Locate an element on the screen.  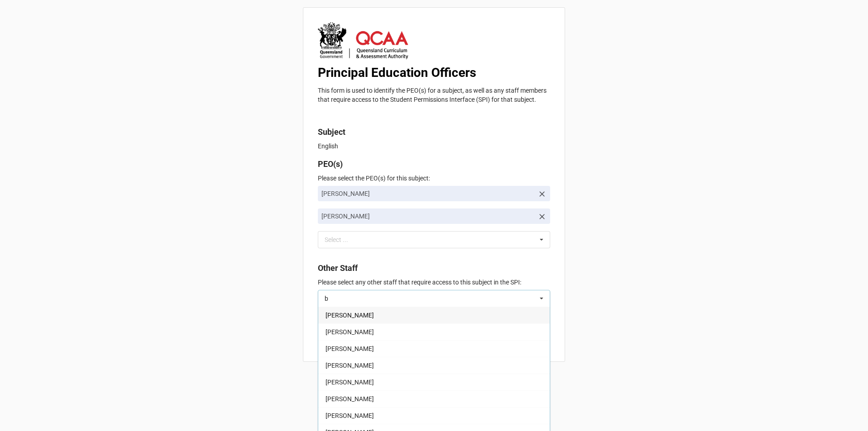
b: Subject is located at coordinates (331, 132).